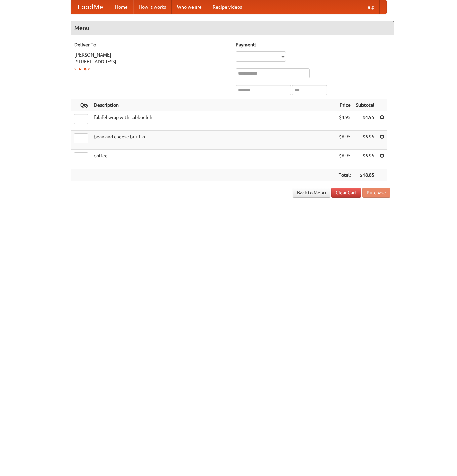 This screenshot has height=476, width=457. Describe the element at coordinates (190, 7) in the screenshot. I see `a: Who we are` at that location.